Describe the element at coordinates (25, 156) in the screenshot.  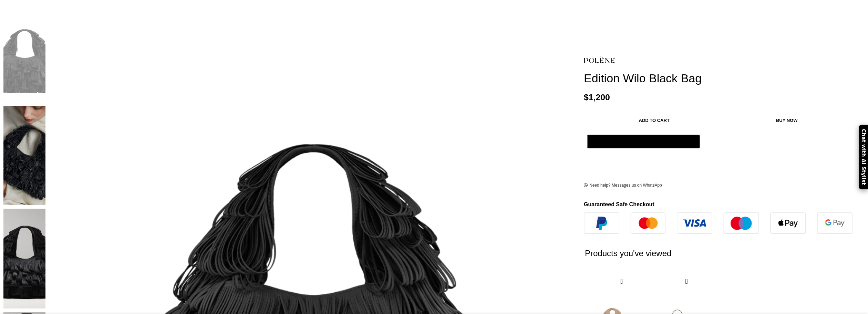
I see `img: Polene bag` at that location.